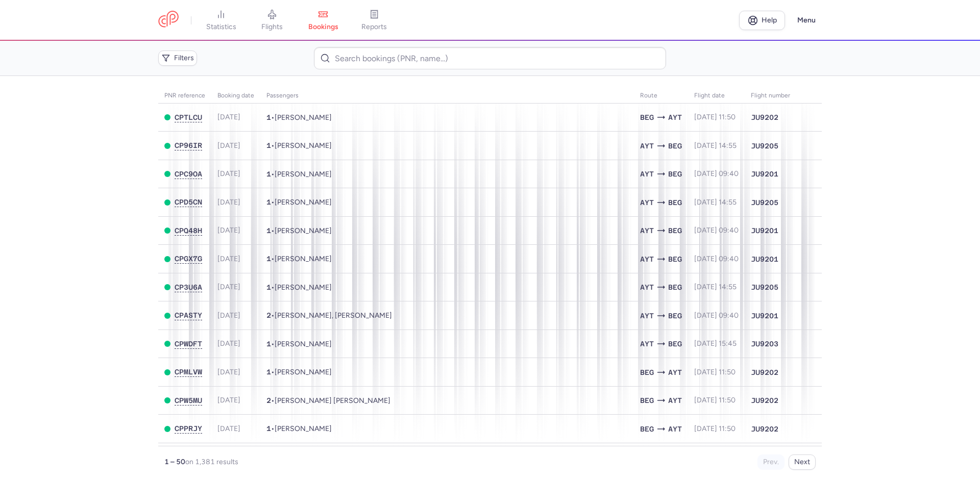  Describe the element at coordinates (323, 27) in the screenshot. I see `span: bookings` at that location.